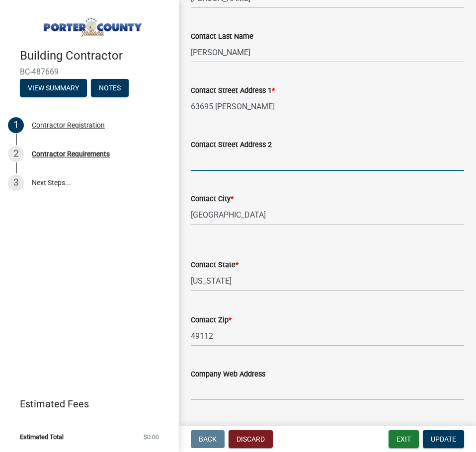 The height and width of the screenshot is (452, 476). What do you see at coordinates (211, 320) in the screenshot?
I see `label: Contact Zip` at bounding box center [211, 320].